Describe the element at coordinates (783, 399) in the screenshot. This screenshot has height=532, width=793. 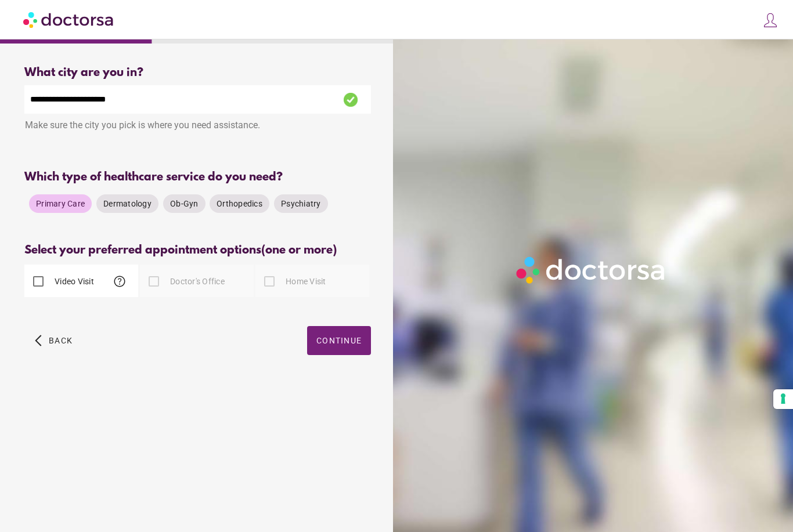
I see `button: Your consent preferences for tracking technologies` at that location.